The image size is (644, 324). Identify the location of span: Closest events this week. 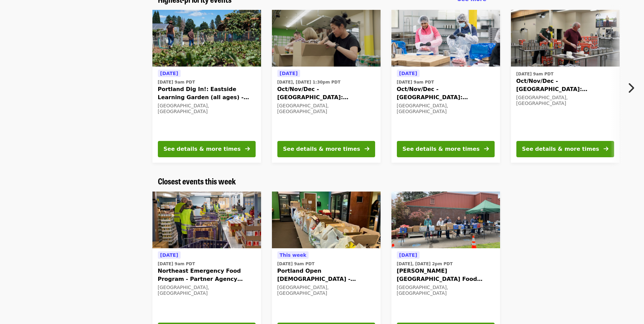
(197, 181).